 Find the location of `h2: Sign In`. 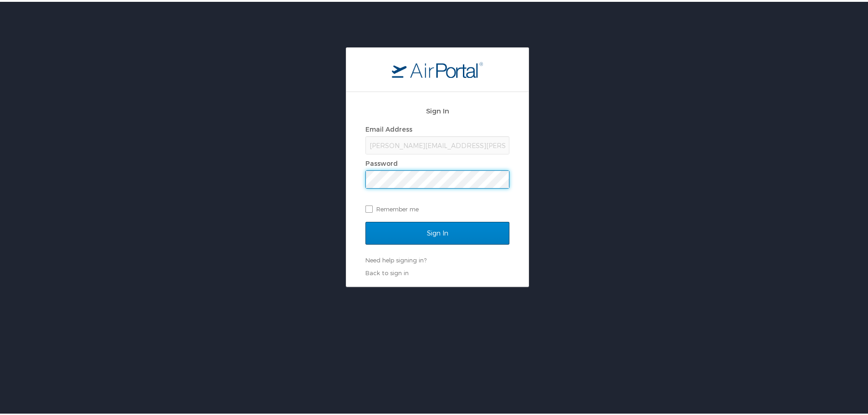

h2: Sign In is located at coordinates (438, 109).